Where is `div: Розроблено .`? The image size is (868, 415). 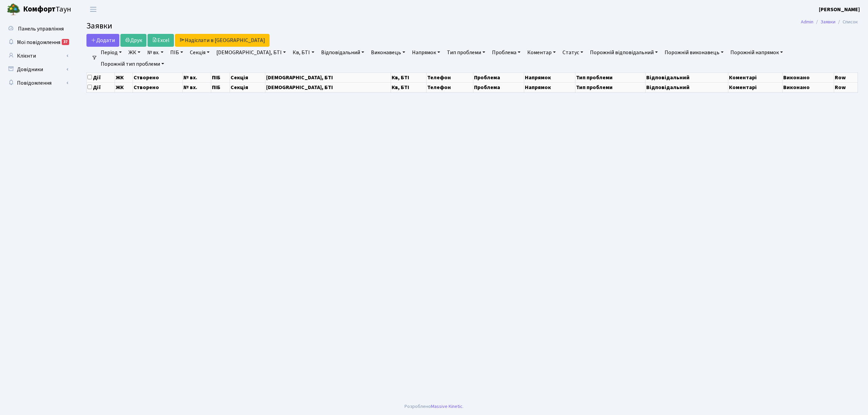 div: Розроблено . is located at coordinates (434, 407).